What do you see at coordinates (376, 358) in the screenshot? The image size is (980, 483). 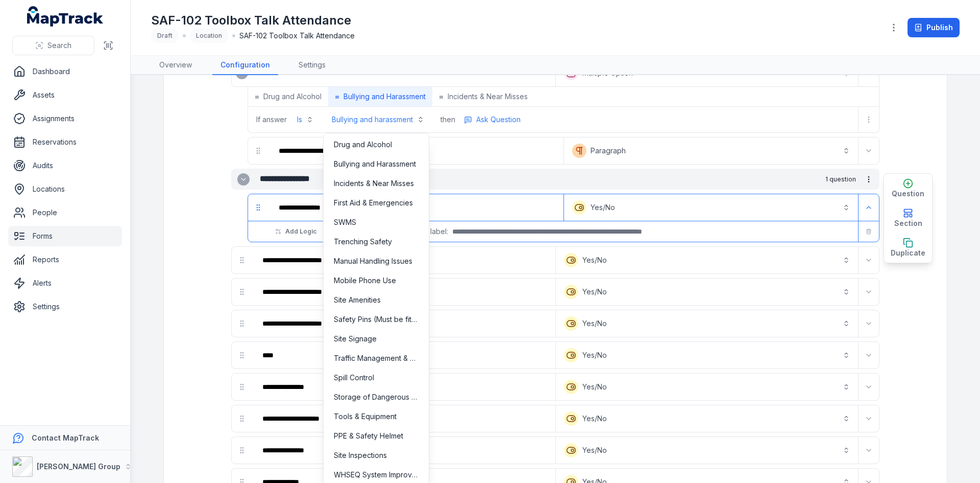 I see `span: Traffic Management & Public Safety` at bounding box center [376, 358].